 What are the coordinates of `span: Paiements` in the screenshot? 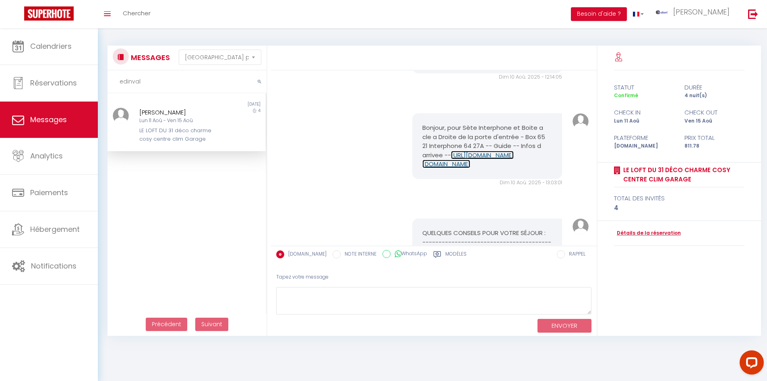 It's located at (49, 192).